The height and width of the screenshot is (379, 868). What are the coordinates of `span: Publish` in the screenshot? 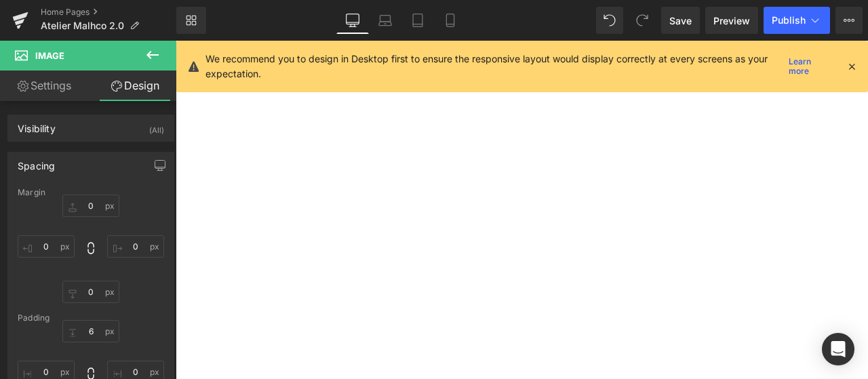 It's located at (788, 20).